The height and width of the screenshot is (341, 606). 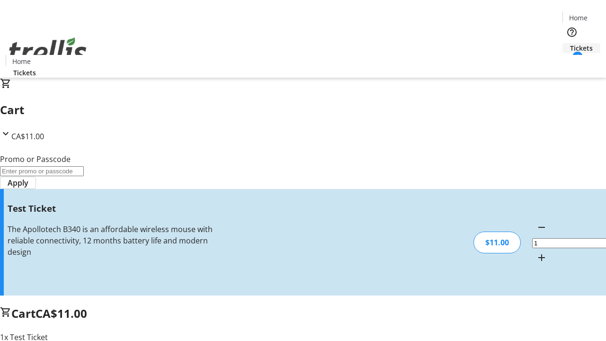 I want to click on div: The Apollotech B340 is an affordable wireless mouse with reliable connectivity, 12 months battery..., so click(x=111, y=240).